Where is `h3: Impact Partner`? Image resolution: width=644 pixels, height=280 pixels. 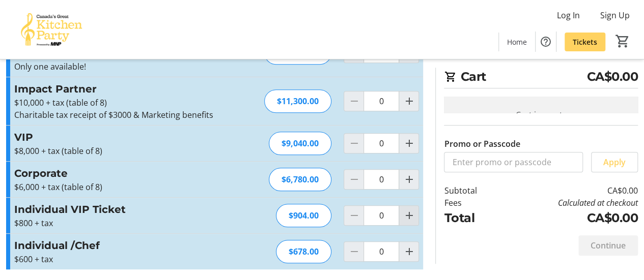
h3: Impact Partner is located at coordinates (125, 89).